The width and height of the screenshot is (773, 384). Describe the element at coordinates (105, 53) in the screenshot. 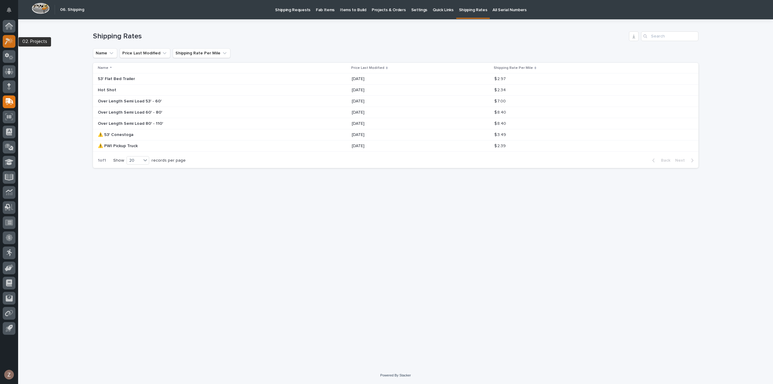

I see `button: Name` at that location.